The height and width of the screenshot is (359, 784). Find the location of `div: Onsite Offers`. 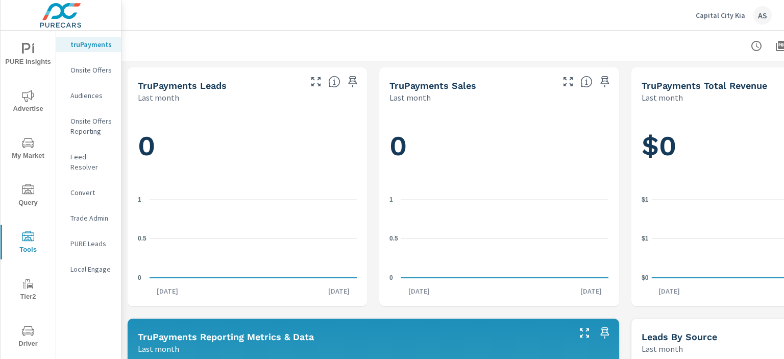

div: Onsite Offers is located at coordinates (88, 70).